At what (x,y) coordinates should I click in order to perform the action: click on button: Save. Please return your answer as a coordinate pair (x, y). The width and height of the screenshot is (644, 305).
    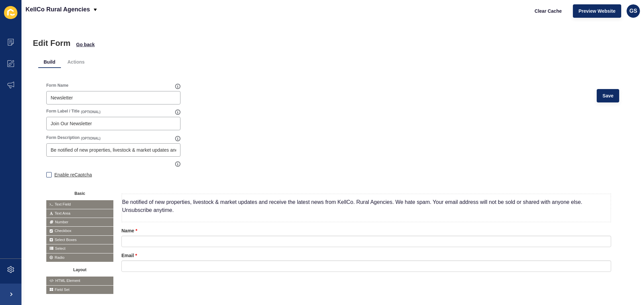
    Looking at the image, I should click on (607, 96).